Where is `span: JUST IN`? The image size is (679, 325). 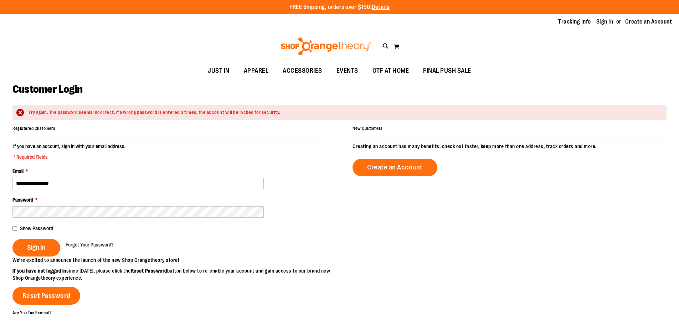 span: JUST IN is located at coordinates (218, 71).